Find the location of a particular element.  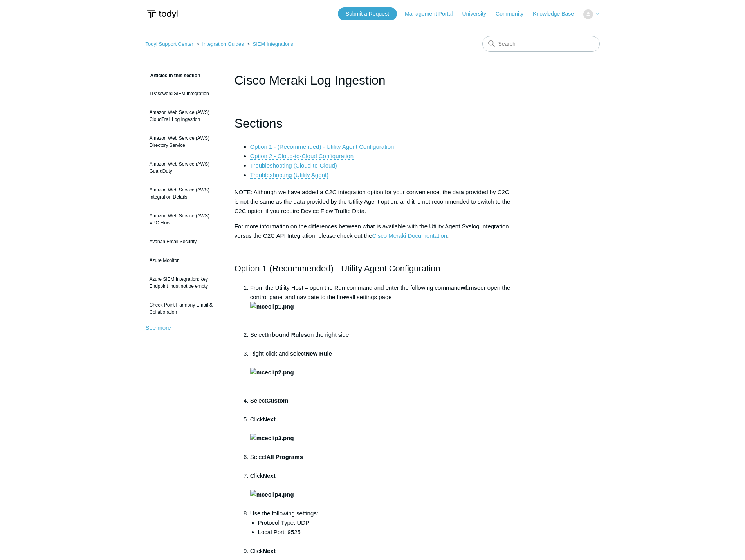

a: Avanan Email Security is located at coordinates (184, 242).